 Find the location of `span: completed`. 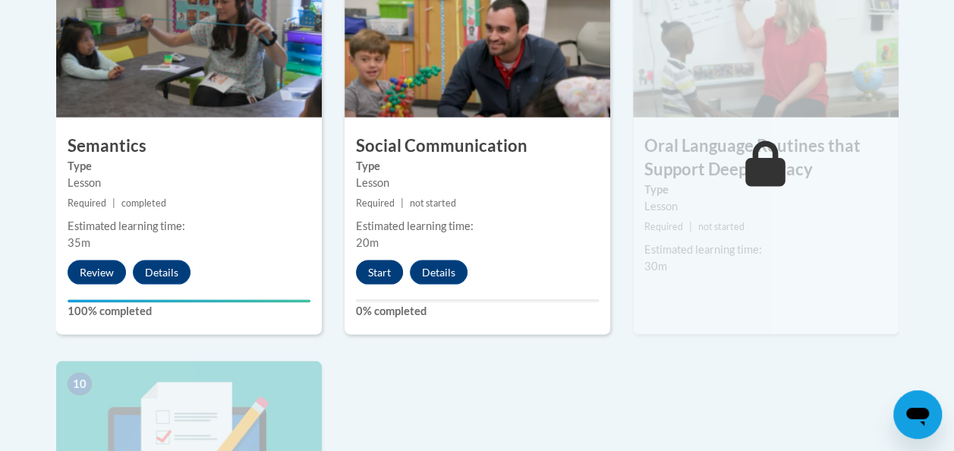

span: completed is located at coordinates (143, 202).